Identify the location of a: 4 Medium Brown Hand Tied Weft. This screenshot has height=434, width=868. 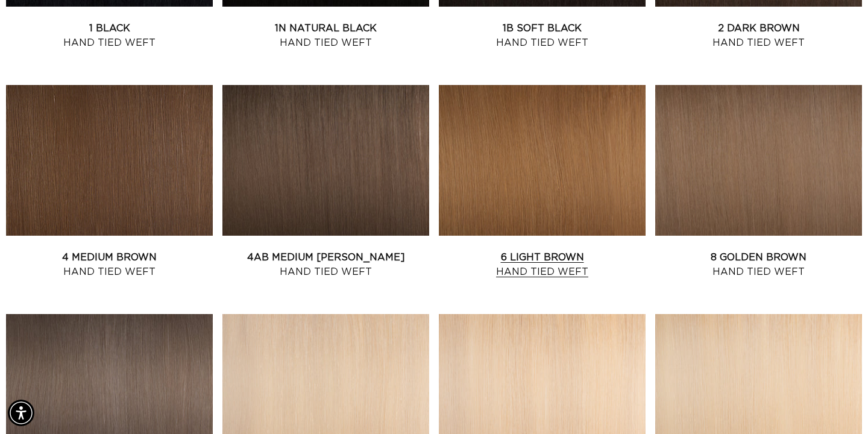
(110, 265).